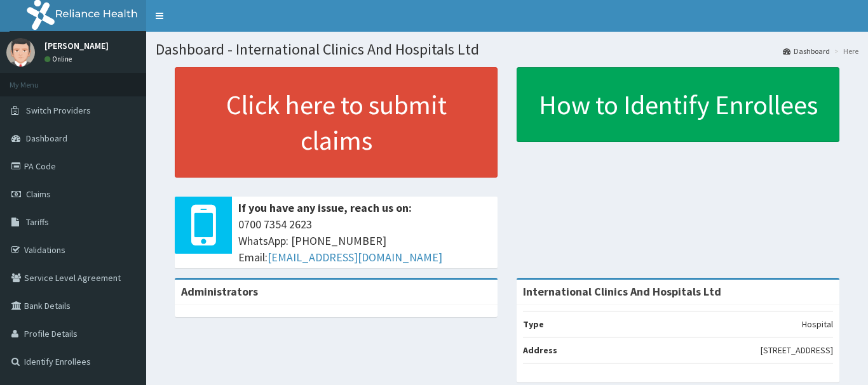 This screenshot has height=385, width=868. I want to click on span: Tariffs, so click(38, 222).